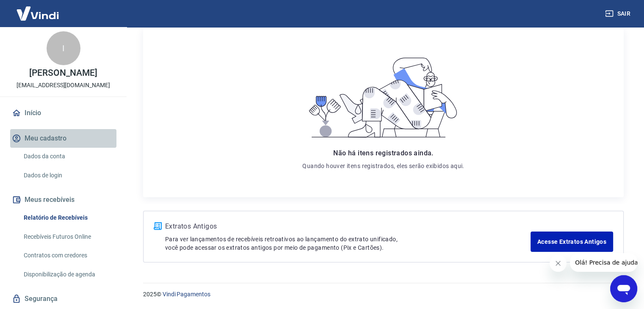 The image size is (644, 309). What do you see at coordinates (63, 138) in the screenshot?
I see `button: Meu cadastro` at bounding box center [63, 138].